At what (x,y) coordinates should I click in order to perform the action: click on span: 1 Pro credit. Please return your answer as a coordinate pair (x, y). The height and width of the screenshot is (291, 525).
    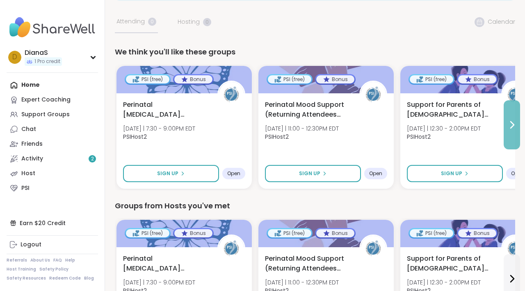
    Looking at the image, I should click on (47, 61).